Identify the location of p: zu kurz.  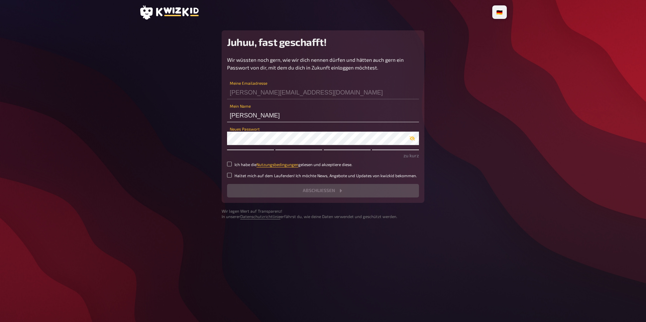
(323, 155).